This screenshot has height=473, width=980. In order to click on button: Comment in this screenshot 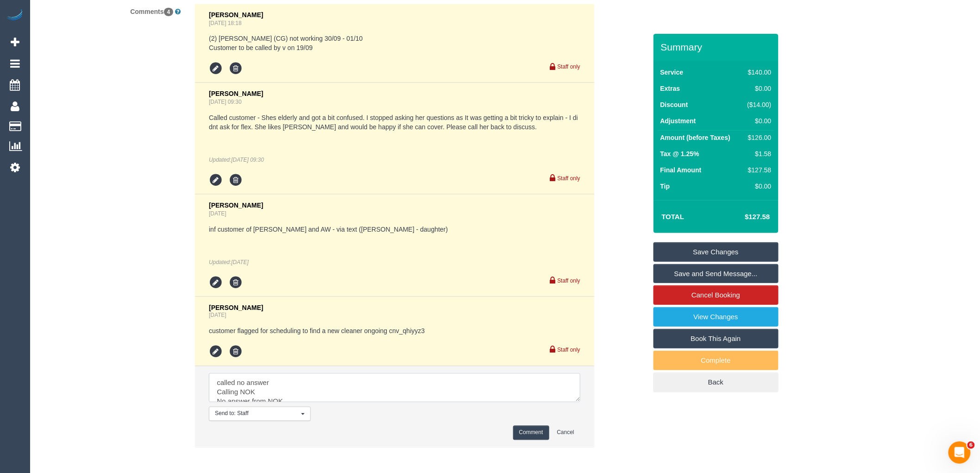, I will do `click(531, 432)`.